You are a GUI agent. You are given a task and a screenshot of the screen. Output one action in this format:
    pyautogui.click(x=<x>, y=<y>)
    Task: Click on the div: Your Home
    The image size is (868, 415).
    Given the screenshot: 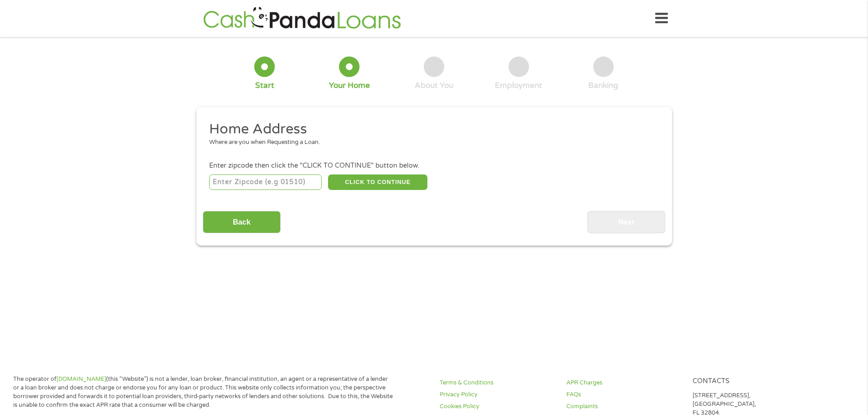 What is the action you would take?
    pyautogui.click(x=350, y=85)
    